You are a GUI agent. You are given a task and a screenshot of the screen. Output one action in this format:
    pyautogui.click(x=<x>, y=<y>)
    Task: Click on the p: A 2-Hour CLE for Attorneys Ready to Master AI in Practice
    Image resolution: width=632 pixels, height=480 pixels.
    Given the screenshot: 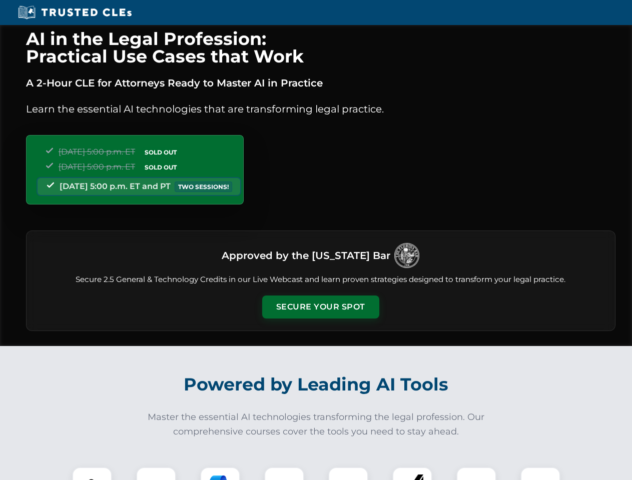 What is the action you would take?
    pyautogui.click(x=321, y=83)
    